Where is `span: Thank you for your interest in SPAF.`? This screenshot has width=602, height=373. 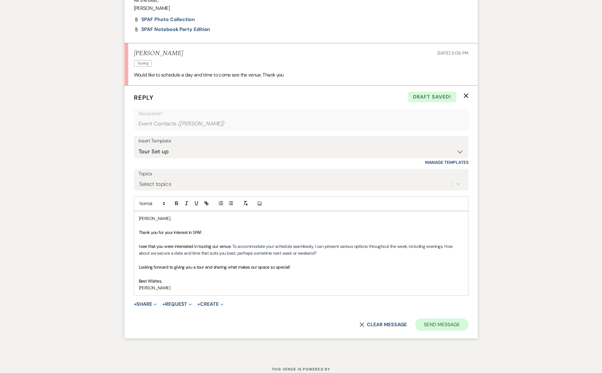
span: Thank you for your interest in SPAF. is located at coordinates (170, 232).